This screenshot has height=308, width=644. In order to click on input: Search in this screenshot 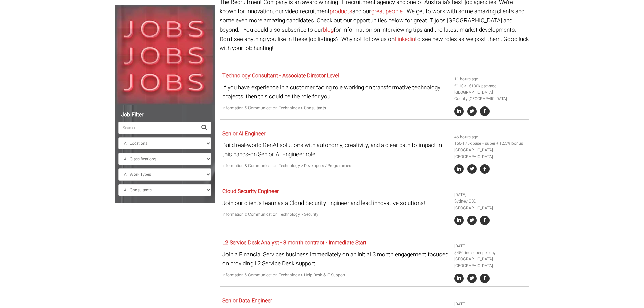, I will do `click(158, 128)`.